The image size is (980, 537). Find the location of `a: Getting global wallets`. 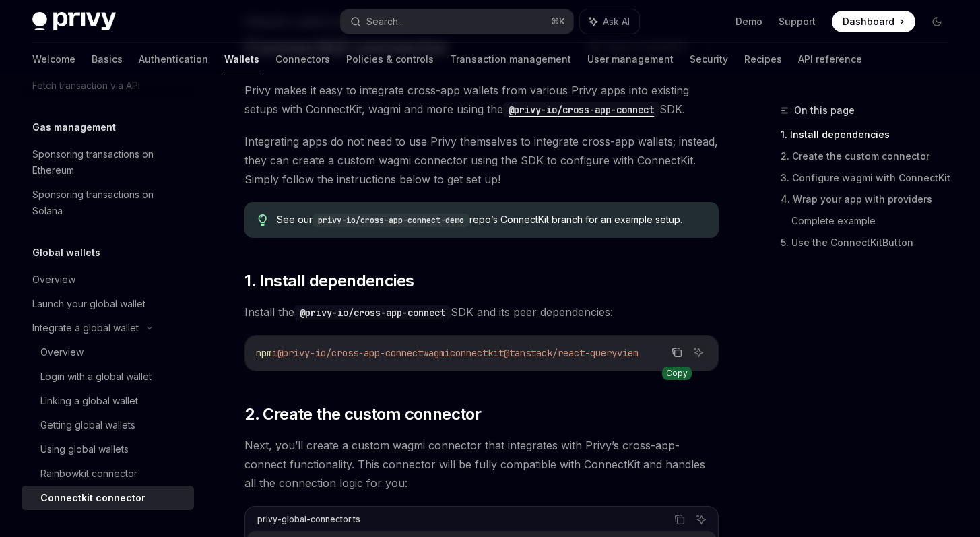

a: Getting global wallets is located at coordinates (107, 425).